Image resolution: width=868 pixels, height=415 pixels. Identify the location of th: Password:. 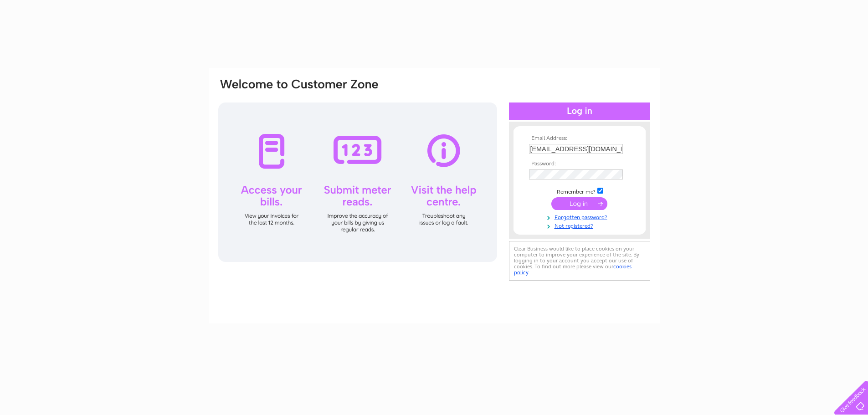
(580, 164).